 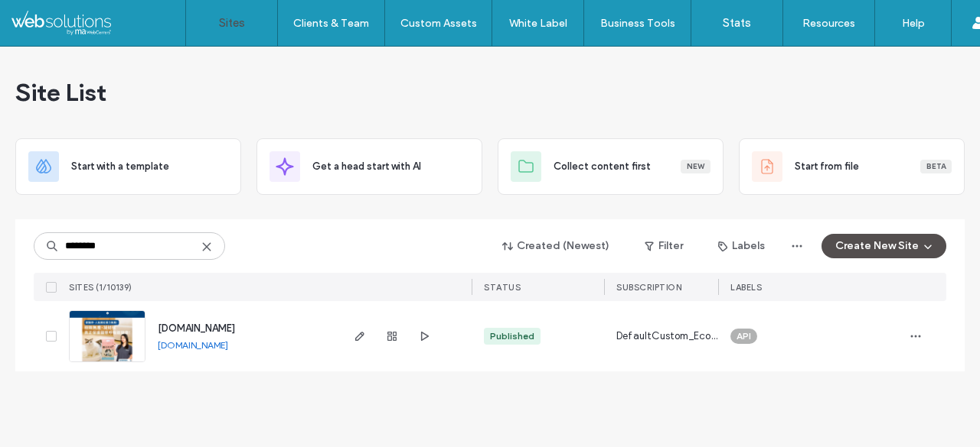 I want to click on span: Collect content first, so click(x=601, y=167).